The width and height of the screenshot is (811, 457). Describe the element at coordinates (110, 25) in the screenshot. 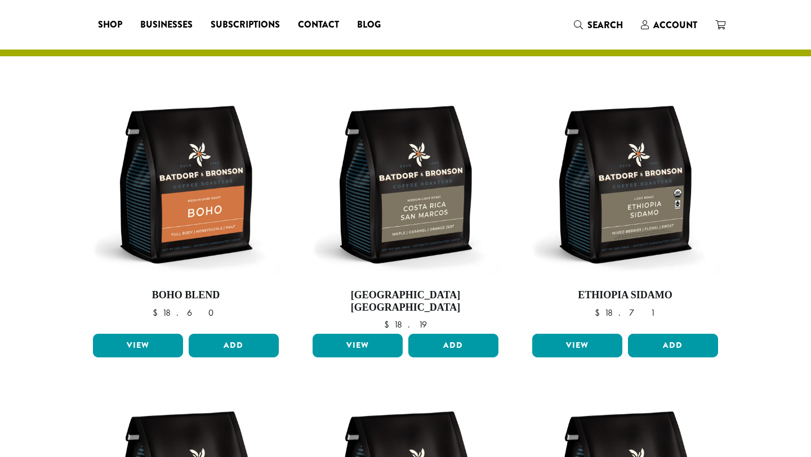

I see `a: Shop` at that location.